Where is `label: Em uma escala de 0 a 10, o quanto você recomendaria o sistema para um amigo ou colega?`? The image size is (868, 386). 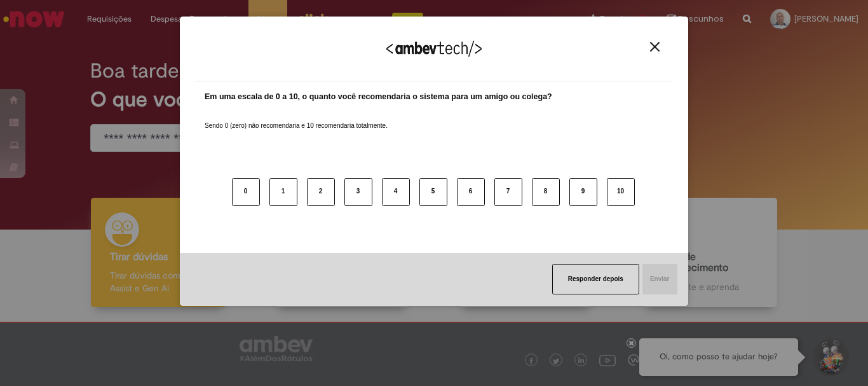
label: Em uma escala de 0 a 10, o quanto você recomendaria o sistema para um amigo ou colega? is located at coordinates (378, 96).